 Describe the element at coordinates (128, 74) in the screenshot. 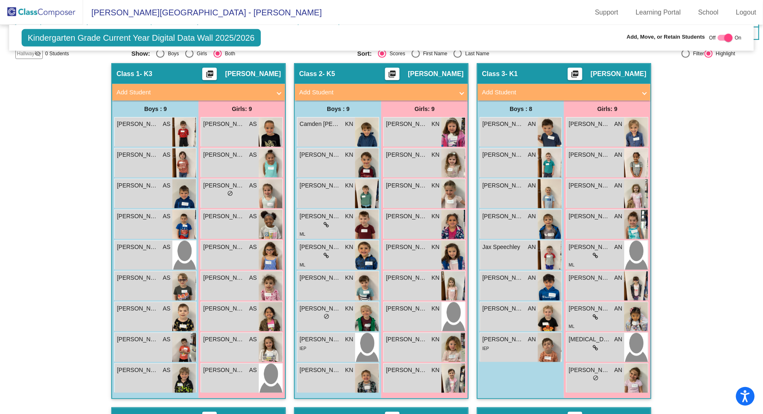

I see `span: Class 1` at that location.